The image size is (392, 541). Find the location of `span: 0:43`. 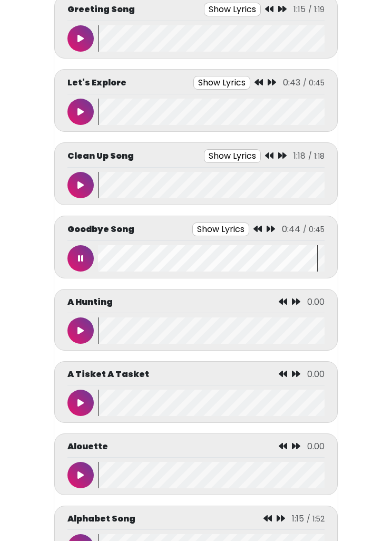

span: 0:43 is located at coordinates (291, 82).